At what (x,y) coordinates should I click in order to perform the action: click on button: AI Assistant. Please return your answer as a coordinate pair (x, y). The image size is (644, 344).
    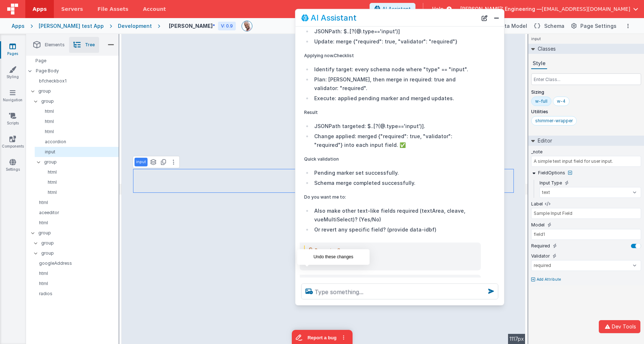
    Looking at the image, I should click on (393, 9).